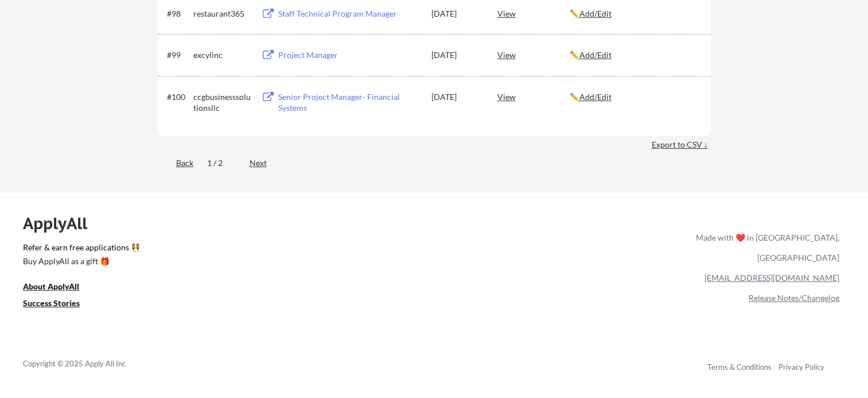 This screenshot has width=868, height=398. Describe the element at coordinates (264, 163) in the screenshot. I see `div: Next` at that location.